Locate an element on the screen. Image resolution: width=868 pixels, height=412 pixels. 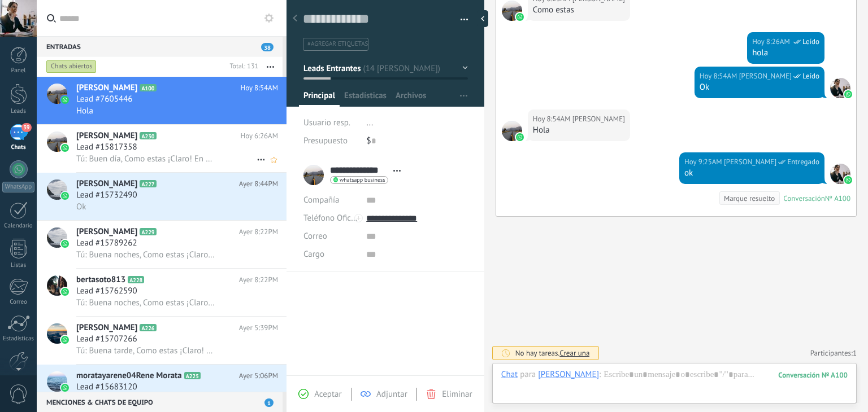
div: Conversación is located at coordinates (804, 198).